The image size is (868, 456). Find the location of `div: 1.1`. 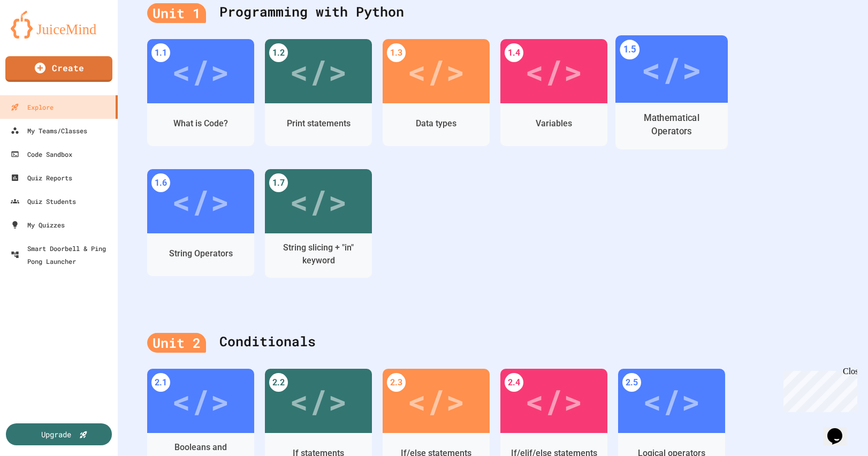

div: 1.1 is located at coordinates (161, 52).